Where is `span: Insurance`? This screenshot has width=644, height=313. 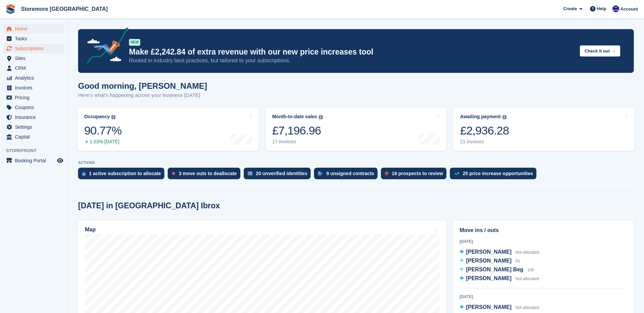 span: Insurance is located at coordinates (35, 118).